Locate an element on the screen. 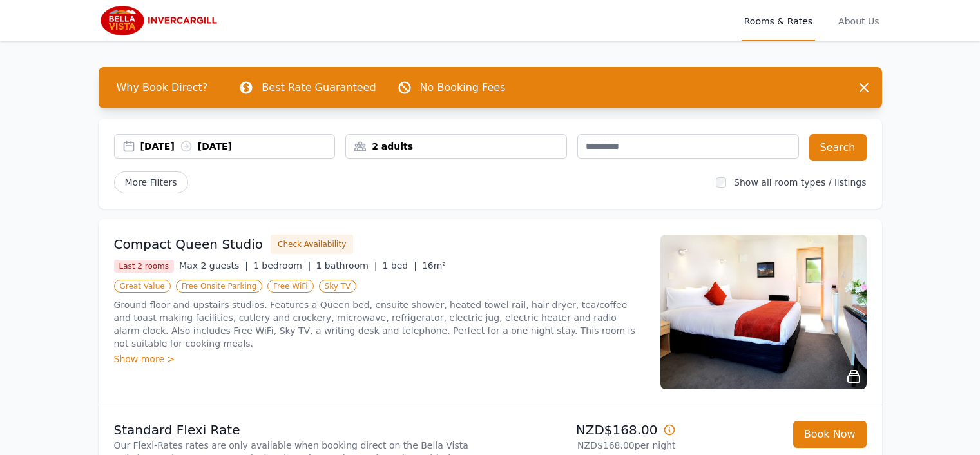 This screenshot has height=455, width=980. button: Check Availability is located at coordinates (312, 244).